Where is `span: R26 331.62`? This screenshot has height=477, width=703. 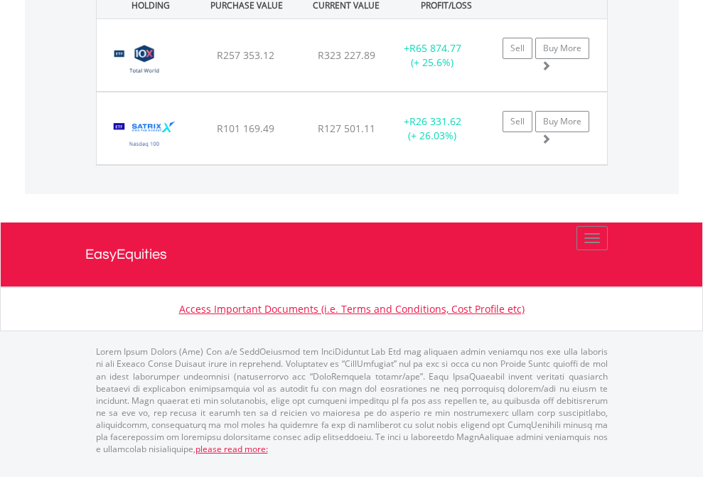
span: R26 331.62 is located at coordinates (435, 121).